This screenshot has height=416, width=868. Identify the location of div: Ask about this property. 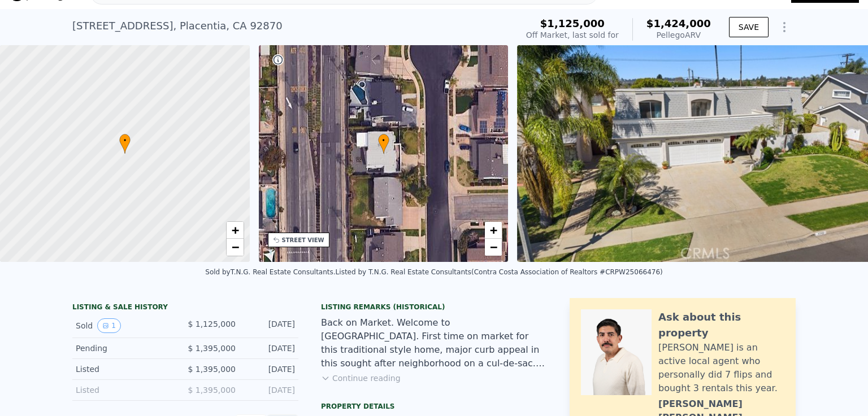
(721, 326).